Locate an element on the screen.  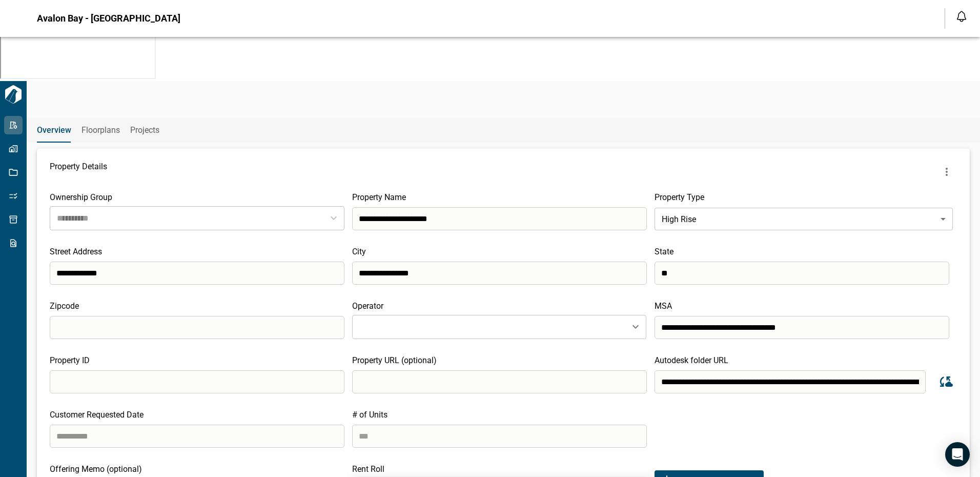
span: Operator is located at coordinates (368, 305).